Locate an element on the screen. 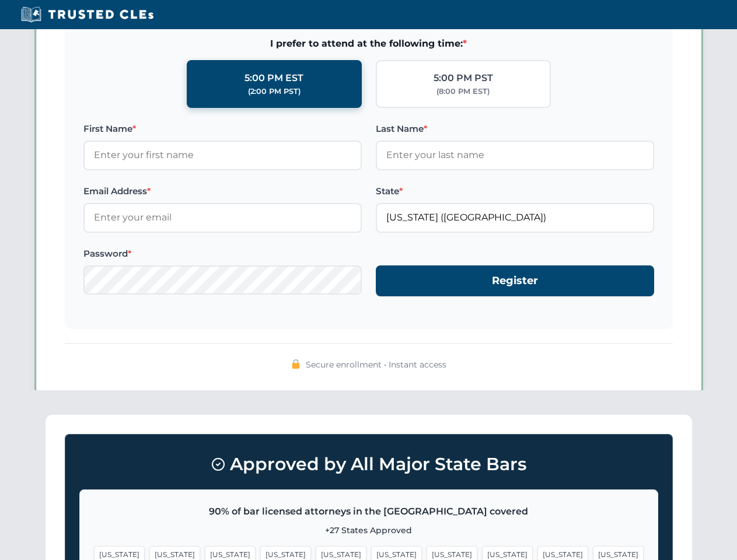  div: (2:00 PM PST) is located at coordinates (275, 91).